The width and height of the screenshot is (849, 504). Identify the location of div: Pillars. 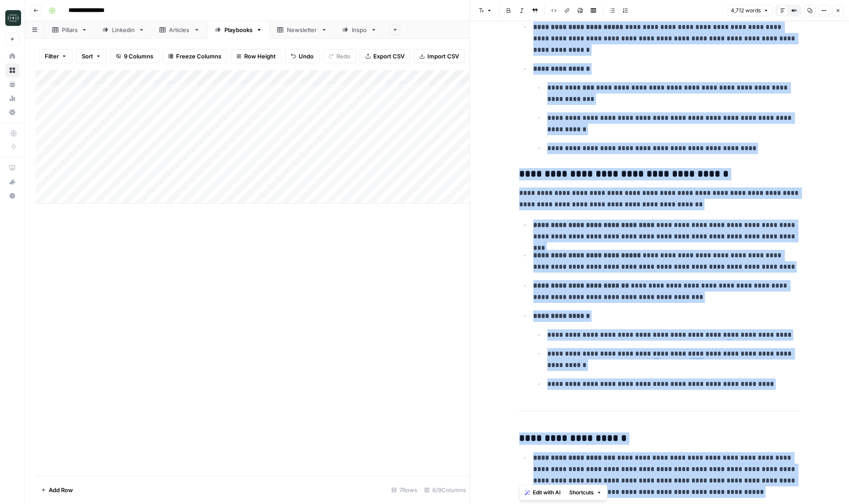
(70, 29).